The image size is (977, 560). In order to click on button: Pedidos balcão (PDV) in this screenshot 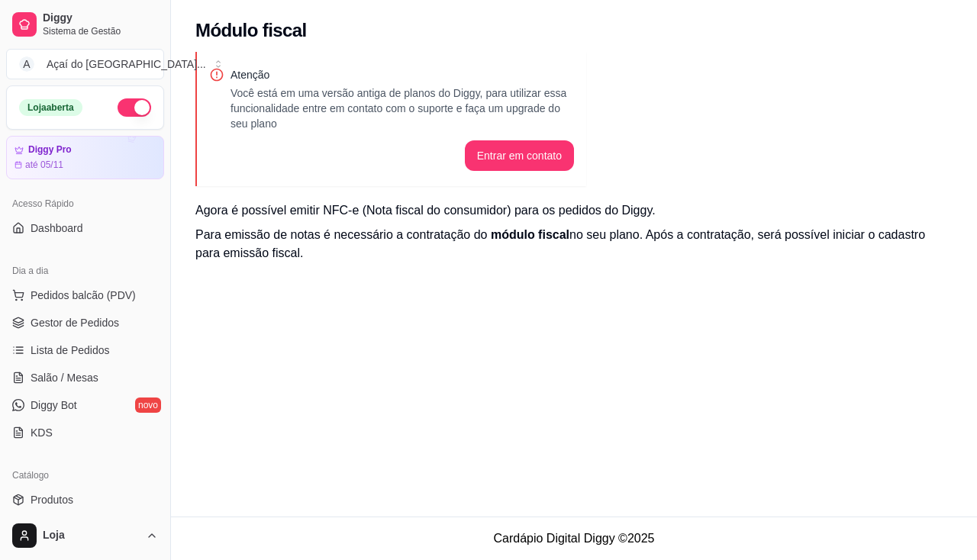, I will do `click(84, 296)`.